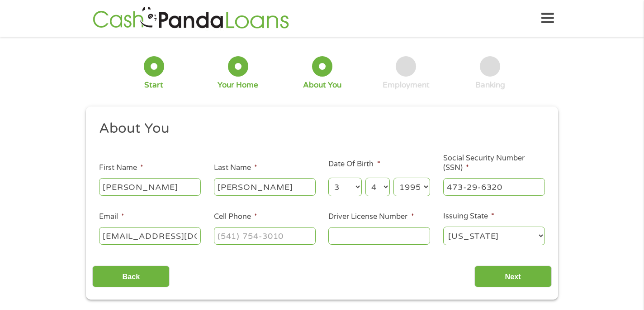 The image size is (644, 310). I want to click on div: Start, so click(153, 85).